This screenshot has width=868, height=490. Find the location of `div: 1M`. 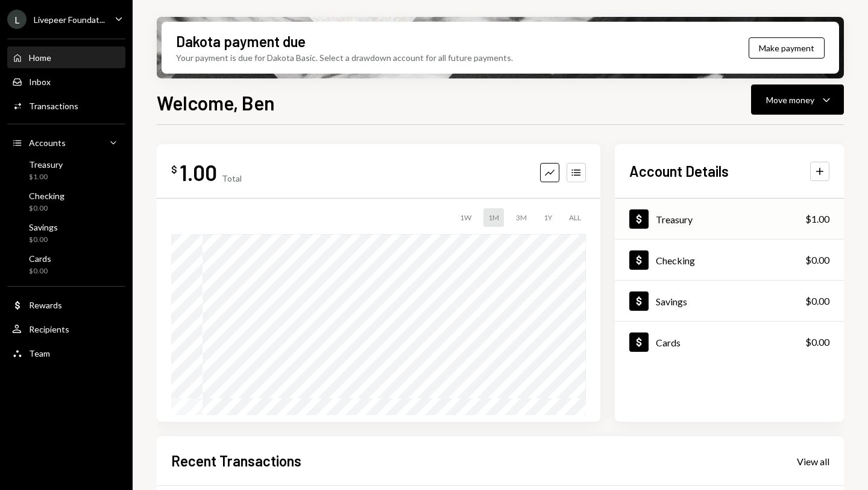

div: 1M is located at coordinates (494, 217).